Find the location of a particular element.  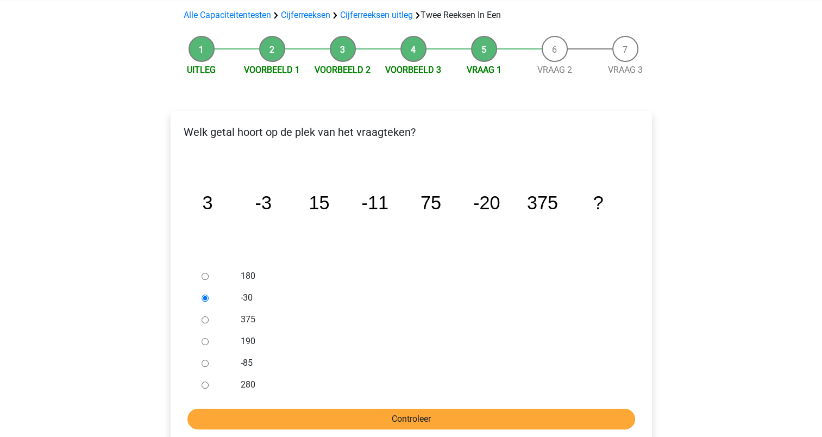

a: Voorbeeld 2 is located at coordinates (342, 70).